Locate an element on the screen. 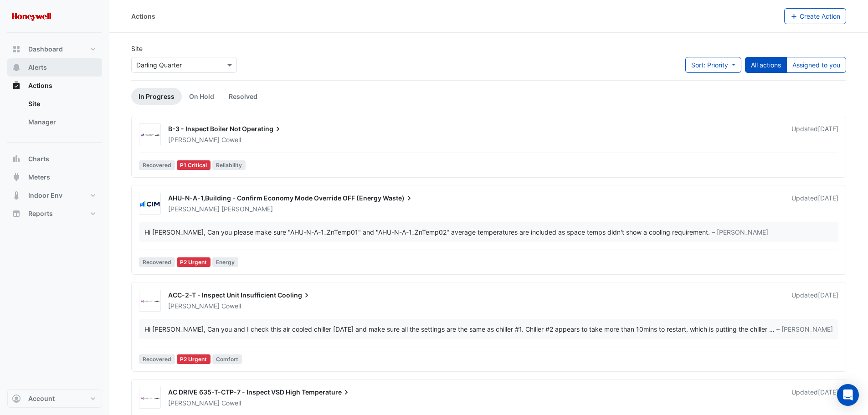 This screenshot has height=415, width=868. span: Create Action is located at coordinates (820, 16).